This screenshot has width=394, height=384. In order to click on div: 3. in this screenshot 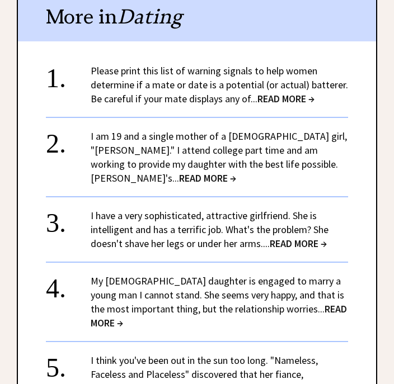, I will do `click(68, 219)`.